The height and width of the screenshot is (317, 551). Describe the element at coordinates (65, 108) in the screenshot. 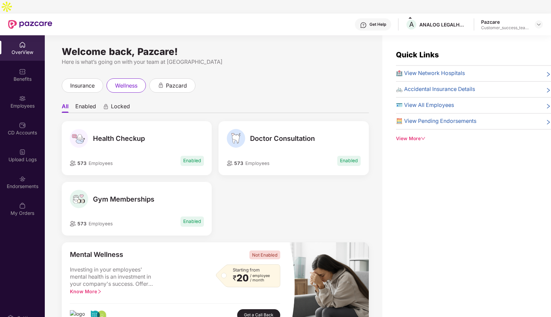

I see `li: All` at that location.